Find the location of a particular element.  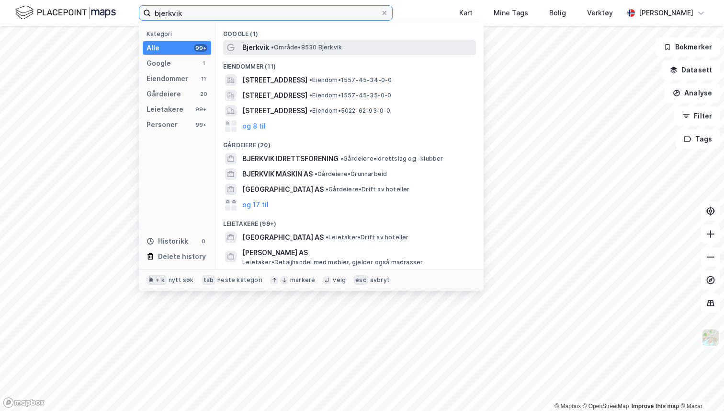

span: Gårdeiere • Drift av hoteller is located at coordinates (368, 189).